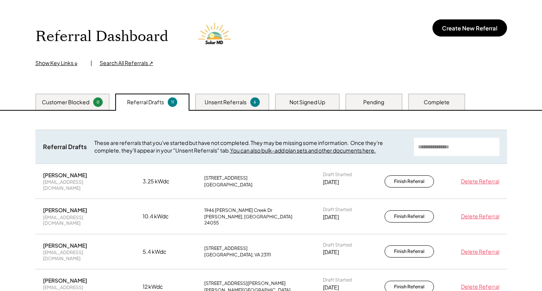 This screenshot has height=291, width=542. Describe the element at coordinates (162, 217) in the screenshot. I see `div: 10.4 kWdc` at that location.